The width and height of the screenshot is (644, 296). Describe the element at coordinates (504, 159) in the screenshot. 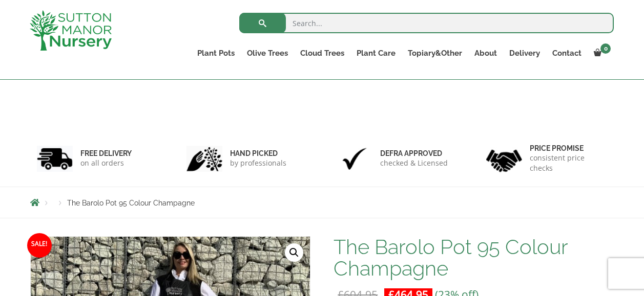

I see `img: 4.jpg` at that location.